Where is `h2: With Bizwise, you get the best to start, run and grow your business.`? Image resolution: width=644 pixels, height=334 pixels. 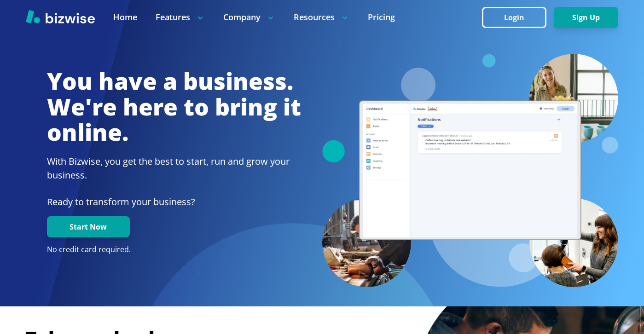 h2: With Bizwise, you get the best to start, run and grow your business. is located at coordinates (174, 168).